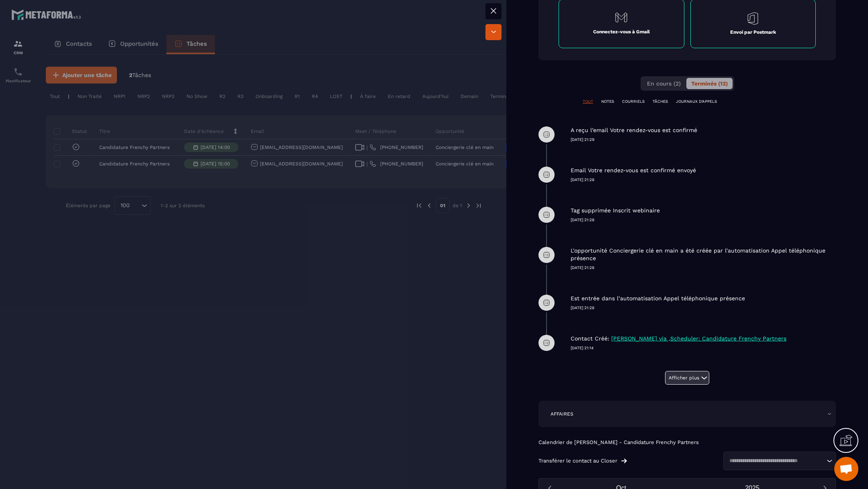  I want to click on p: TÂCHES, so click(661, 102).